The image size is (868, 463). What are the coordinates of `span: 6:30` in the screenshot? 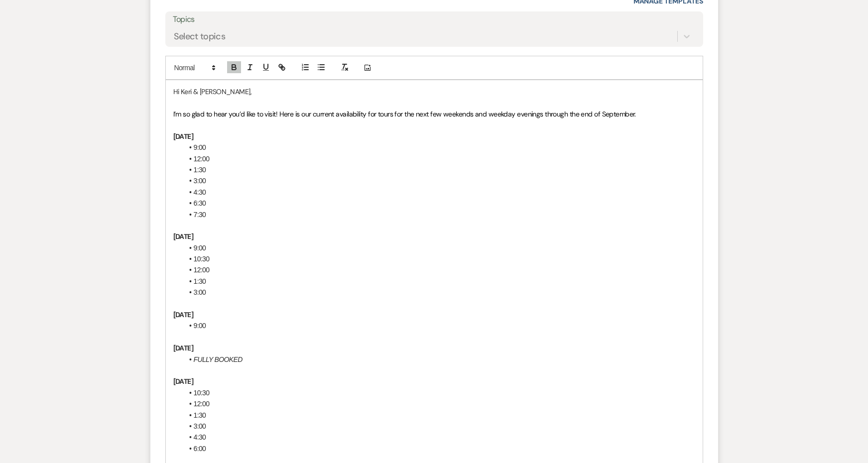 It's located at (199, 204).